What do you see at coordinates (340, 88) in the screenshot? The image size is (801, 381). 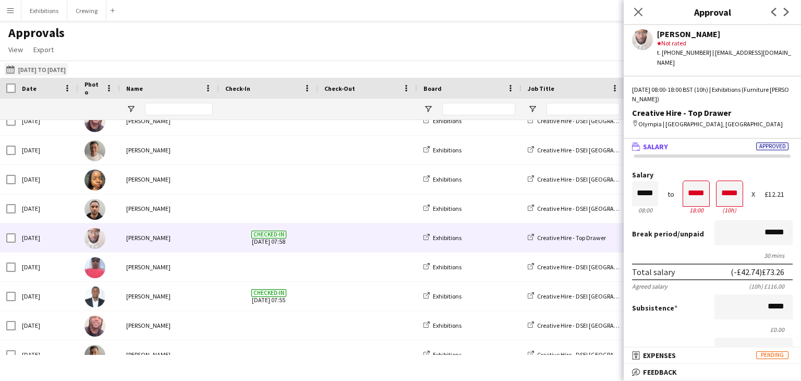 I see `span: Check-Out` at bounding box center [340, 88].